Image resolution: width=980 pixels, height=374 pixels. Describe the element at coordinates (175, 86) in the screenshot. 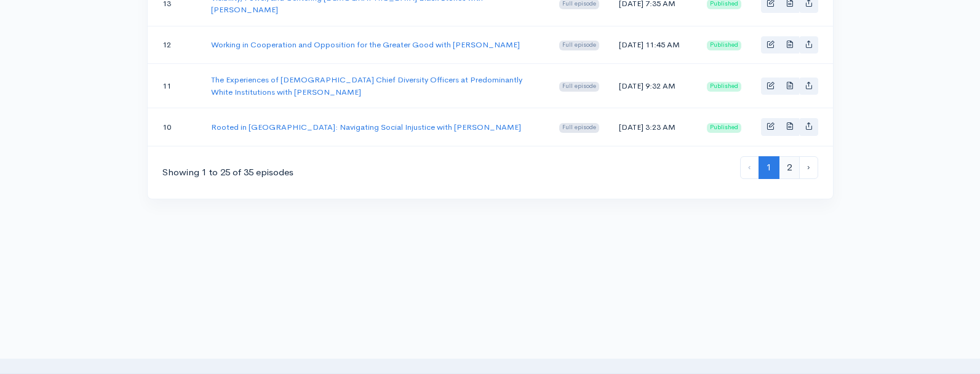

I see `td: 11` at that location.